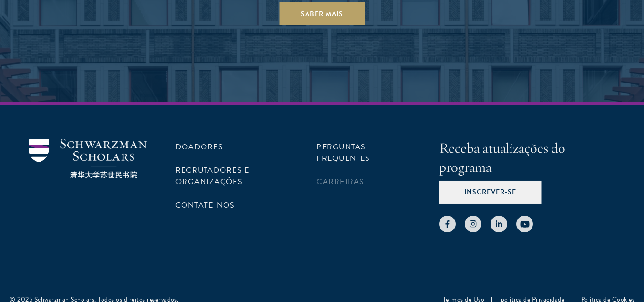  I want to click on a: Carreiras, so click(340, 181).